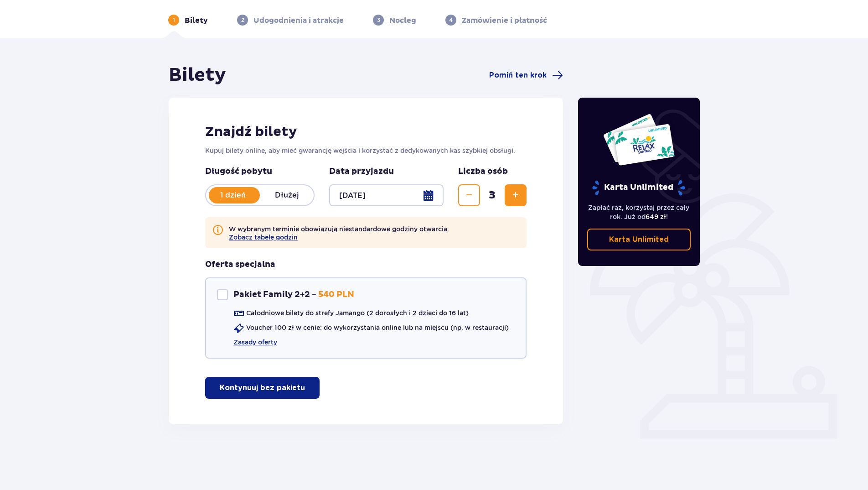 This screenshot has width=868, height=490. Describe the element at coordinates (240, 265) in the screenshot. I see `h3: Oferta specjalna` at that location.